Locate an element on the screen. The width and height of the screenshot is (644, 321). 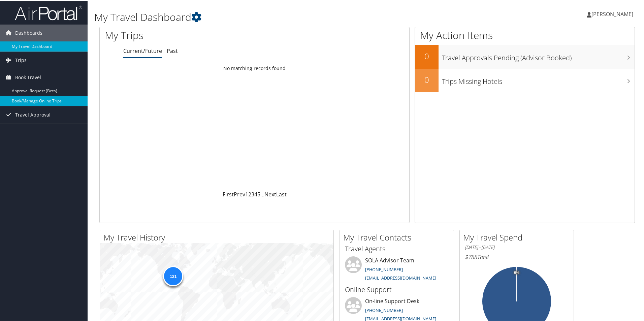
a: Last is located at coordinates (281, 194).